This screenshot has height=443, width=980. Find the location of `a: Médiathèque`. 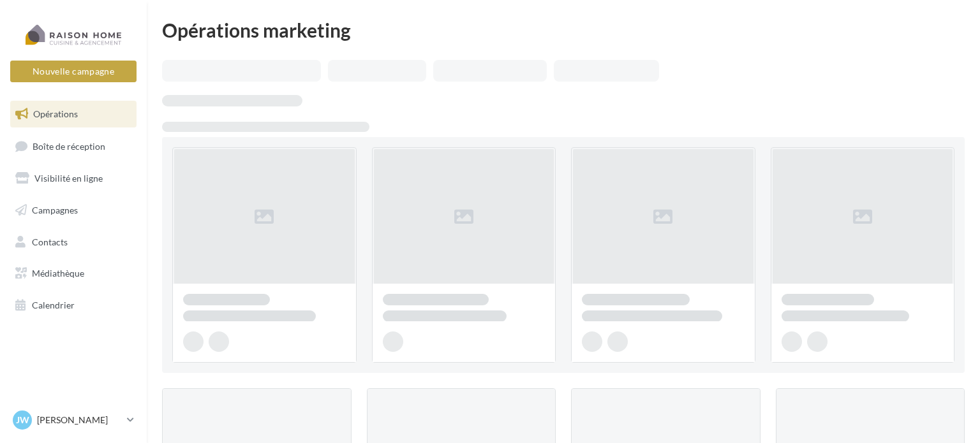

a: Médiathèque is located at coordinates (73, 274).